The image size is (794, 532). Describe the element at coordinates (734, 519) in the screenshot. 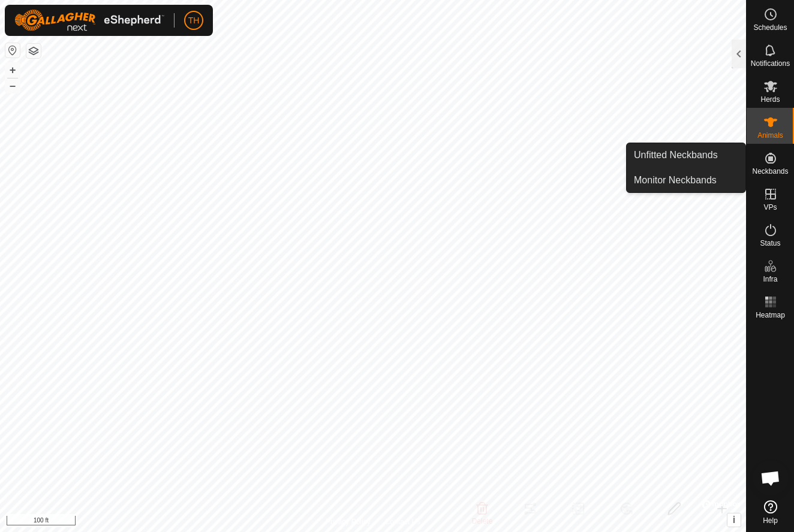

I see `span: i` at that location.